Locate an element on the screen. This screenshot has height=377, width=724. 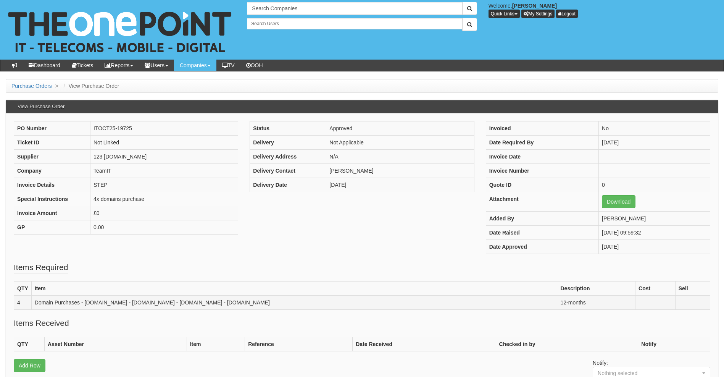
legend: Items Received is located at coordinates (41, 323).